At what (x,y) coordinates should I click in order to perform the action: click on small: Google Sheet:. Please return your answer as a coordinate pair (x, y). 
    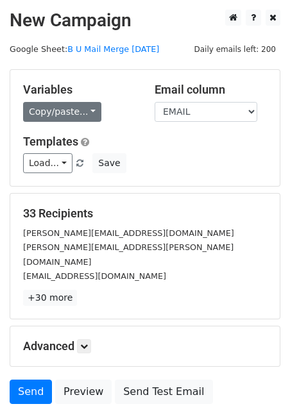
    Looking at the image, I should click on (84, 49).